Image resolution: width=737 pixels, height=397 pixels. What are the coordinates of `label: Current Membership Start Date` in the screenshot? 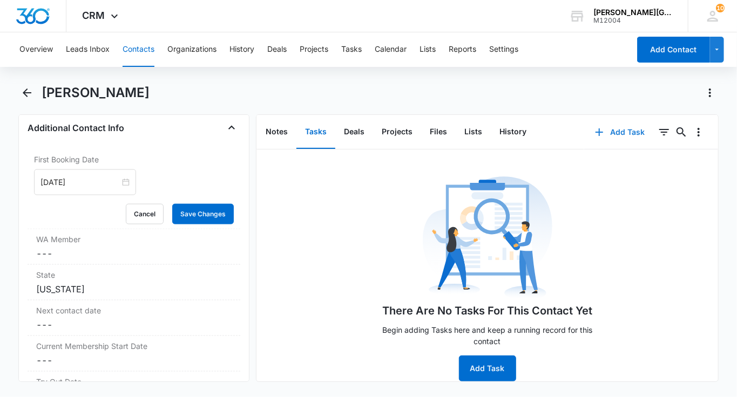 It's located at (134, 346).